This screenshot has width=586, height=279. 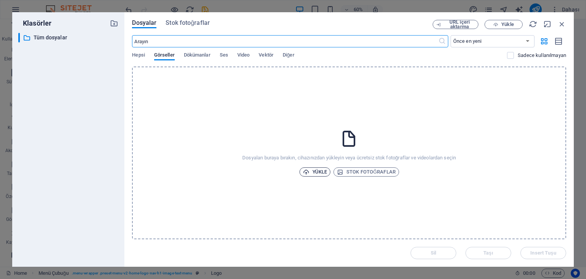 What do you see at coordinates (533, 24) in the screenshot?
I see `i: Yeniden Yükle` at bounding box center [533, 24].